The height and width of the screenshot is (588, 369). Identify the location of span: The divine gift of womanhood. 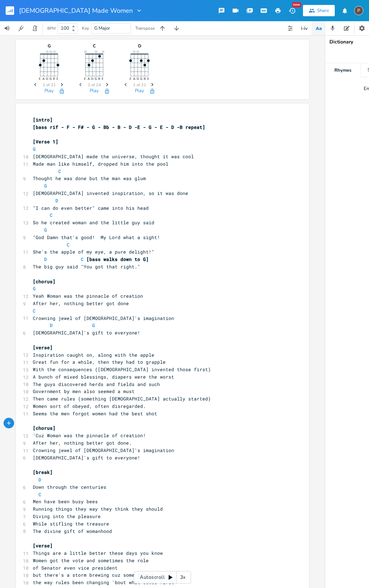
(73, 531).